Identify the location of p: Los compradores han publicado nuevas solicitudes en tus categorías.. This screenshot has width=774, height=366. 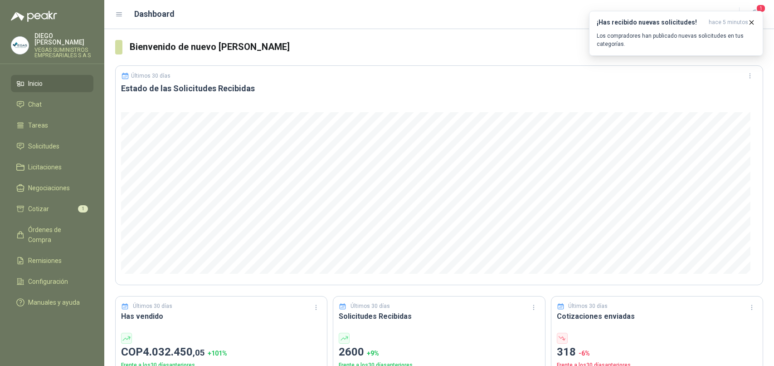
(676, 40).